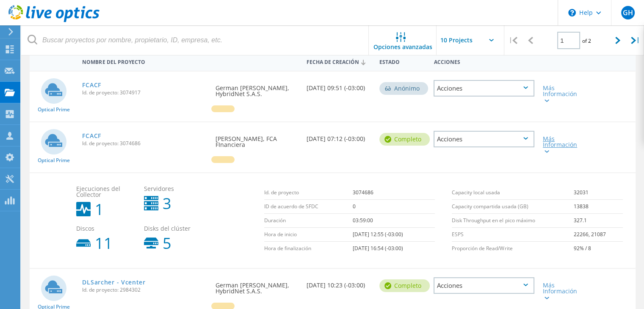 The height and width of the screenshot is (309, 644). What do you see at coordinates (173, 229) in the screenshot?
I see `span: Disks del clúster` at bounding box center [173, 229].